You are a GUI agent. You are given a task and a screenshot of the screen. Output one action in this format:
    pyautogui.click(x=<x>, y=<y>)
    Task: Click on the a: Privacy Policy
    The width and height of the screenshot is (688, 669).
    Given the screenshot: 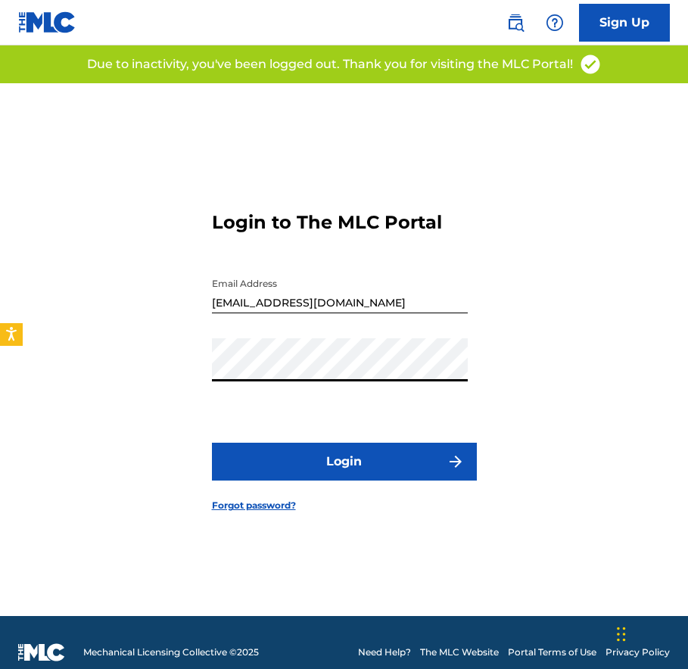 What is the action you would take?
    pyautogui.click(x=637, y=652)
    